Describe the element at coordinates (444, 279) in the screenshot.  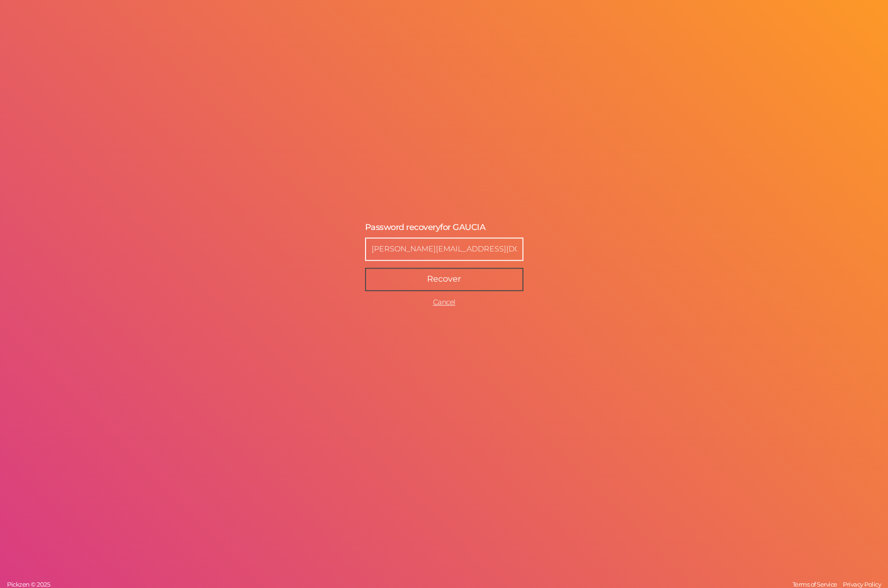
I see `span: Recover` at that location.